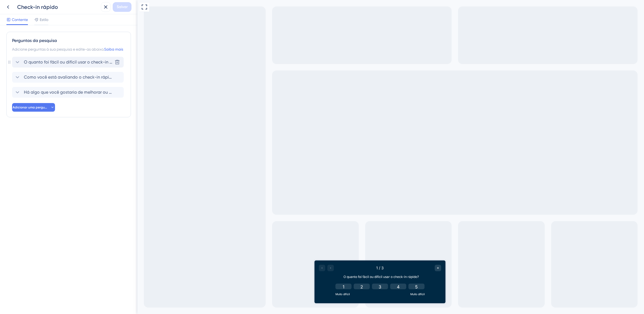  I want to click on font: Adicionar uma pergunta, so click(32, 108).